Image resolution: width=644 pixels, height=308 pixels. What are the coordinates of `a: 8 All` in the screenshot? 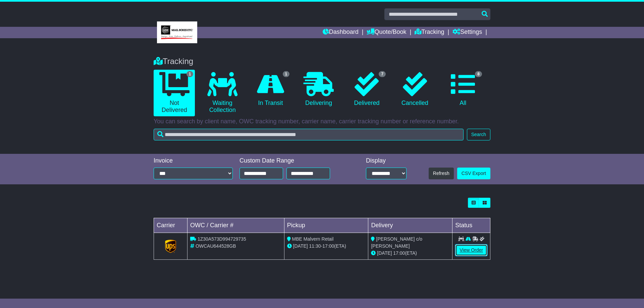 It's located at (463, 90).